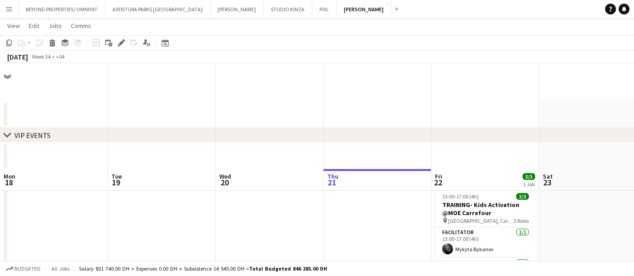  I want to click on h3: TRAINING- Kids Activation @MOE Carrefour, so click(486, 209).